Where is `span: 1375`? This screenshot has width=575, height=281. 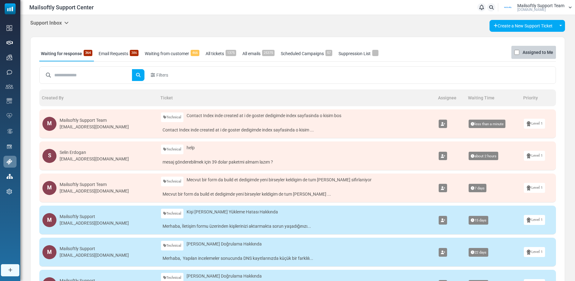
span: 1375 is located at coordinates (231, 53).